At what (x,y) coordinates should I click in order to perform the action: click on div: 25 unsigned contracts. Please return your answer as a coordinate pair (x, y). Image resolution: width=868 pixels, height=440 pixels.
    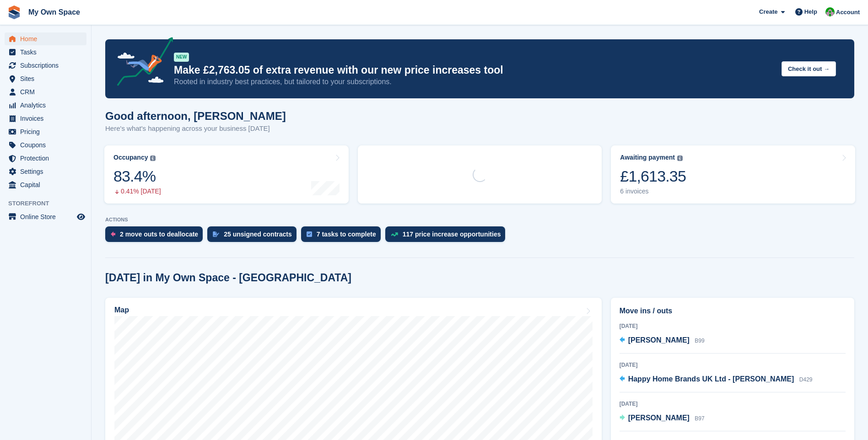
    Looking at the image, I should click on (257, 234).